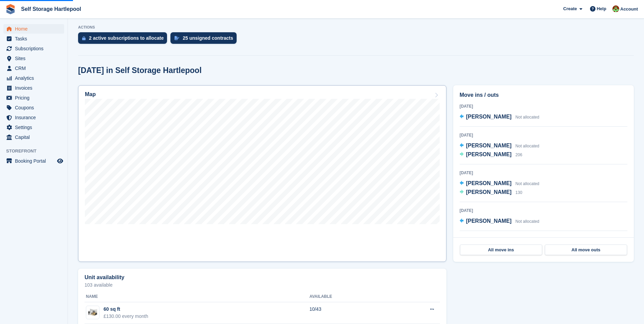 This screenshot has width=644, height=324. I want to click on span: CRM, so click(35, 68).